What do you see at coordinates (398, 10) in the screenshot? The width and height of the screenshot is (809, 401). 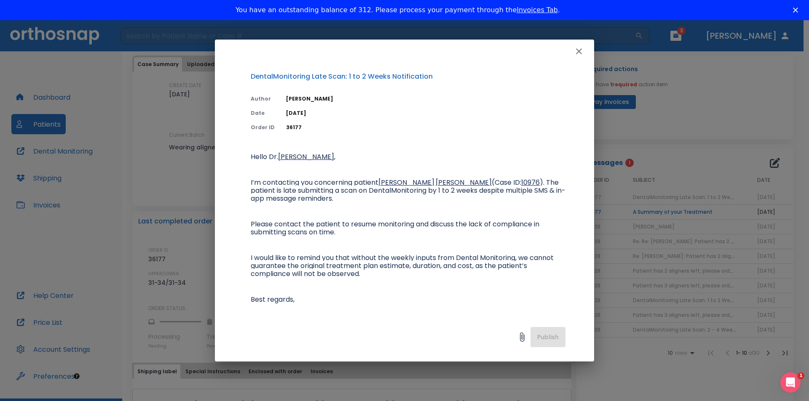 I see `div: You have an outstanding balance of 312. Please process your payment through the .` at bounding box center [398, 10].